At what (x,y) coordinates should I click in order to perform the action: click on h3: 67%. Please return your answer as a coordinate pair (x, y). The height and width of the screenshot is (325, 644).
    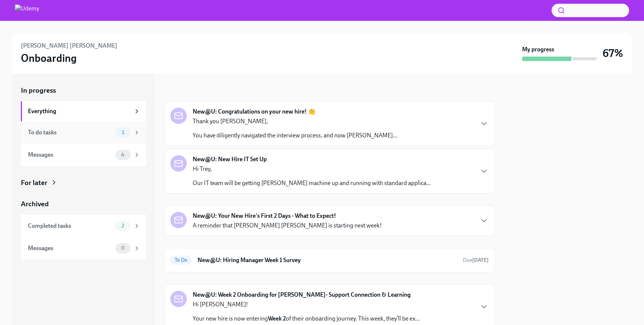
    Looking at the image, I should click on (613, 53).